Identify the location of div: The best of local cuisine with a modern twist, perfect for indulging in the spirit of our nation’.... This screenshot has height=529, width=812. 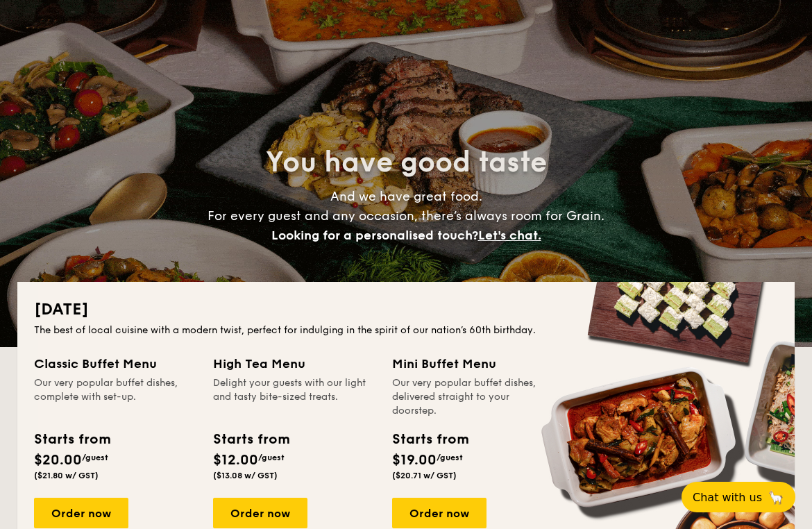
(406, 330).